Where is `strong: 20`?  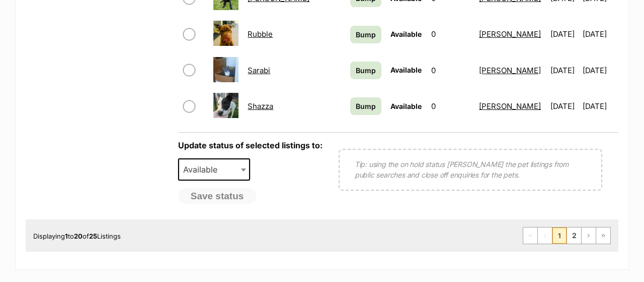 strong: 20 is located at coordinates (78, 235).